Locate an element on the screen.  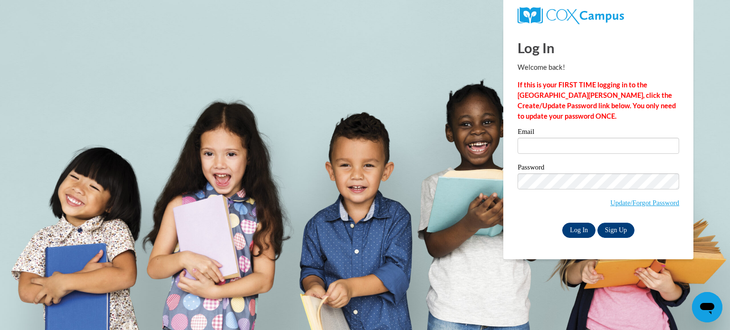
label: Email is located at coordinates (598, 133).